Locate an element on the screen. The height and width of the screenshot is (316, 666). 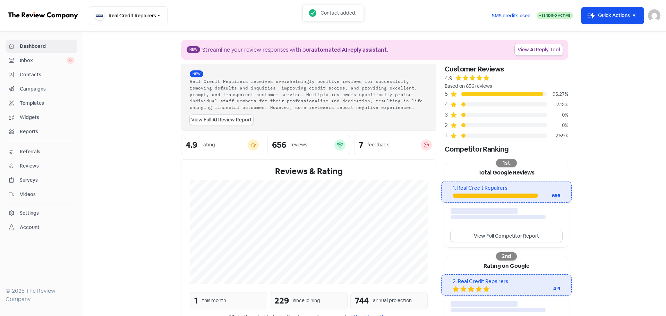
div: 95.27% is located at coordinates (557, 94).